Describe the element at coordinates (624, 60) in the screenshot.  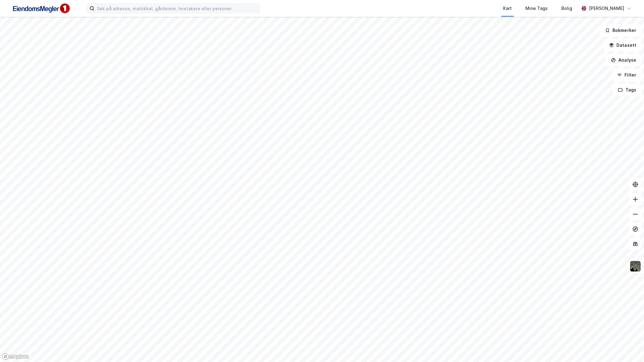
I see `button: Analyse` at that location.